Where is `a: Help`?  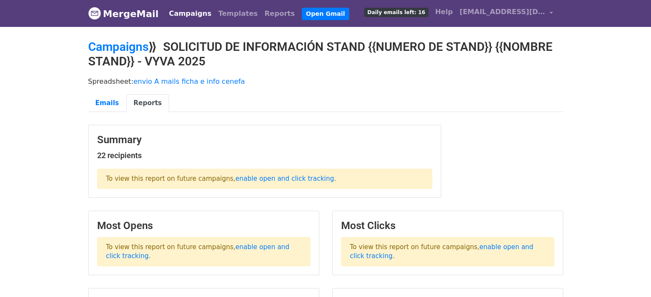
a: Help is located at coordinates (444, 12).